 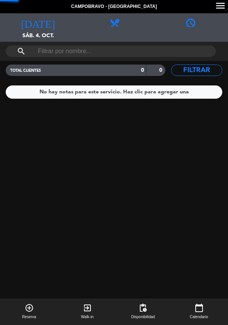 I want to click on span: Reserva, so click(x=29, y=317).